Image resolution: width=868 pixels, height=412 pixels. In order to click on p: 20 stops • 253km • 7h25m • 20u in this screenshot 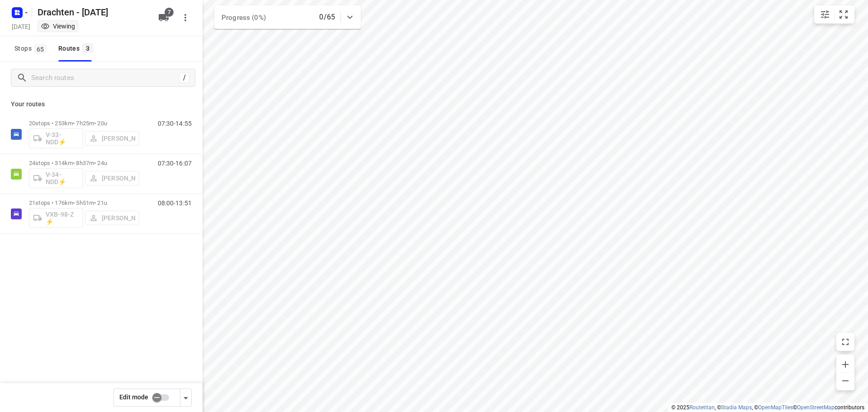, I will do `click(84, 123)`.